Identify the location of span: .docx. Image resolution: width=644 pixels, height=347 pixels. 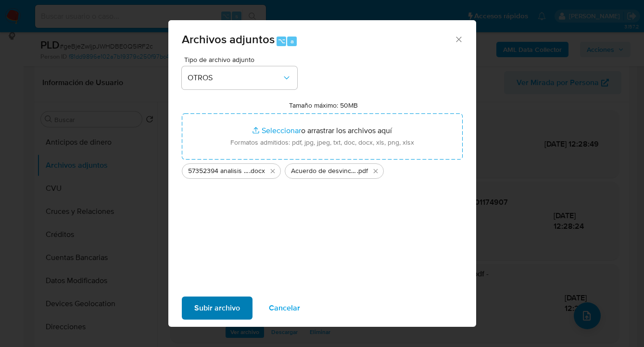
(257, 171).